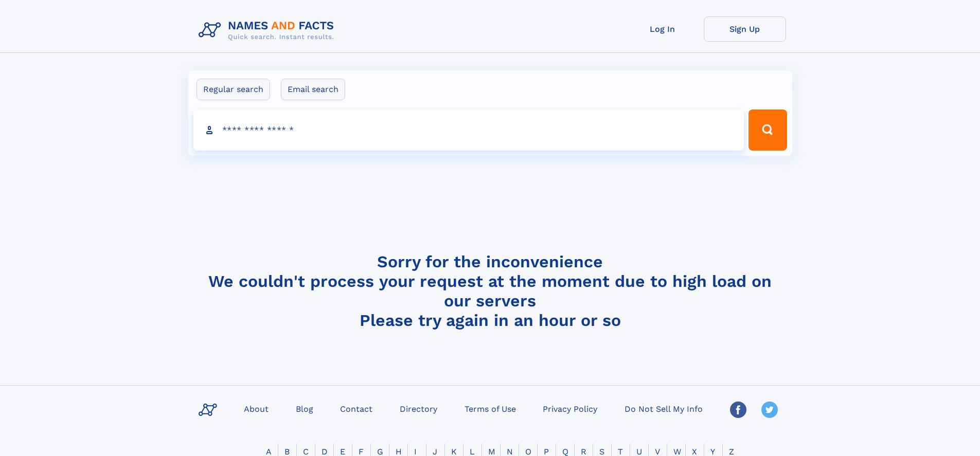 The width and height of the screenshot is (980, 456). What do you see at coordinates (767, 130) in the screenshot?
I see `button: Search Button` at bounding box center [767, 130].